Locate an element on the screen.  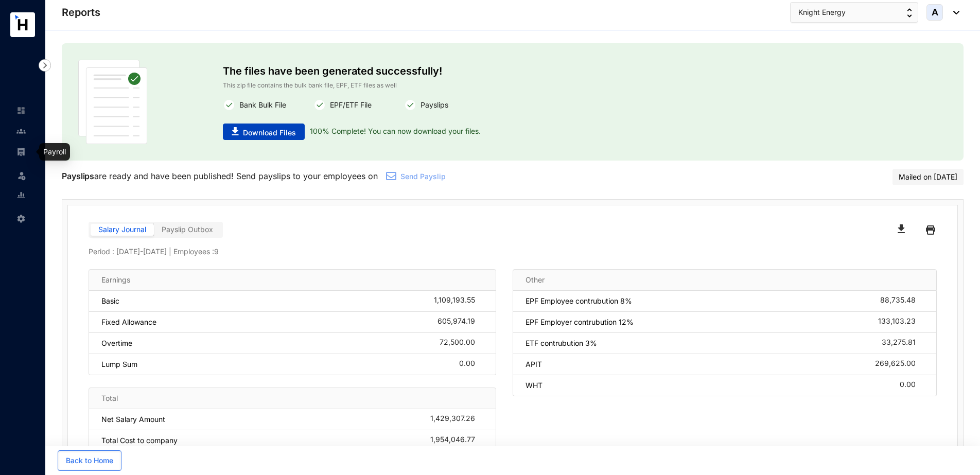
div: 1,109,193.55 is located at coordinates (458, 301).